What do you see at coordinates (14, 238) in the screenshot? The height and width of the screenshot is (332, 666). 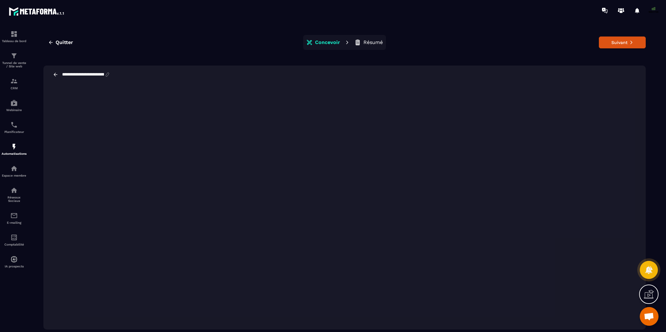 I see `img: accountant` at bounding box center [14, 238].